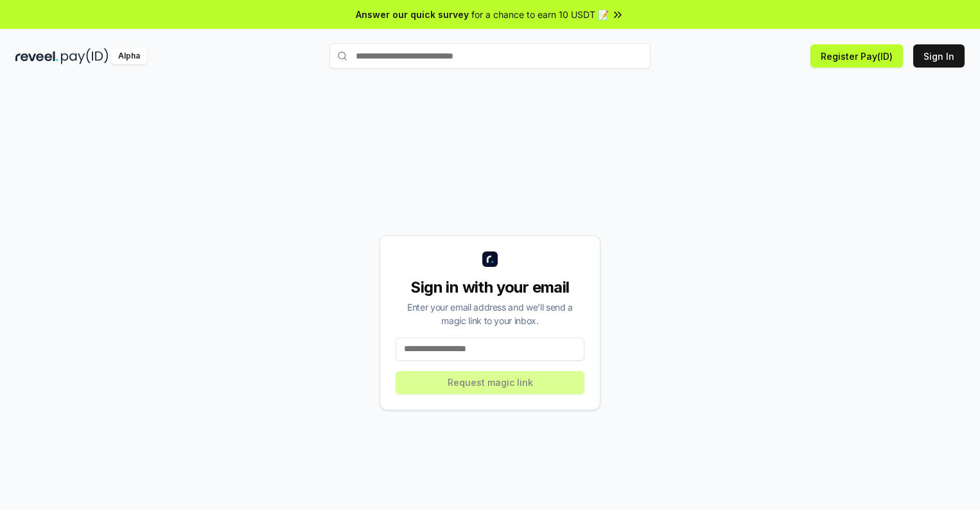  What do you see at coordinates (939, 56) in the screenshot?
I see `button: Sign In` at bounding box center [939, 56].